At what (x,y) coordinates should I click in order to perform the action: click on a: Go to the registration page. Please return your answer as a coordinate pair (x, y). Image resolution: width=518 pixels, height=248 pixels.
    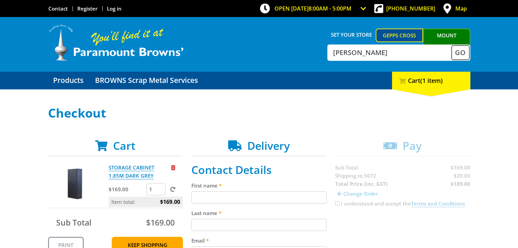
    Looking at the image, I should click on (87, 9).